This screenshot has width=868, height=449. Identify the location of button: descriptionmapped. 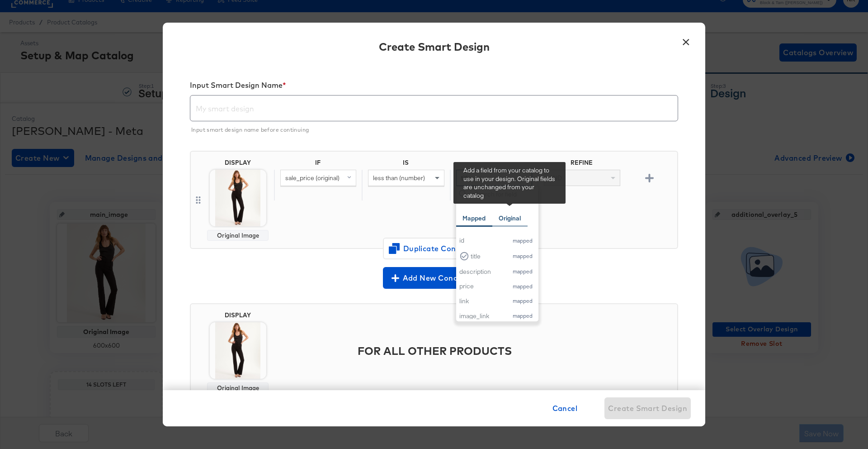
(497, 272).